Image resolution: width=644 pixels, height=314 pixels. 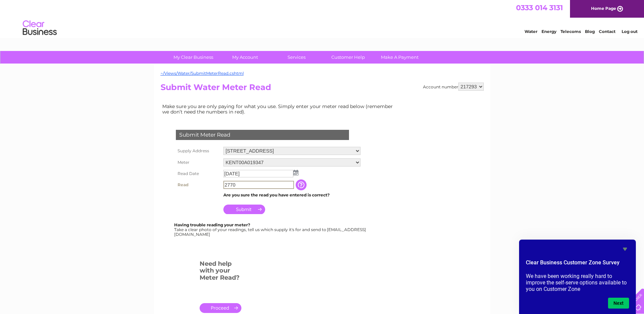 I want to click on th: Read Date, so click(x=198, y=174).